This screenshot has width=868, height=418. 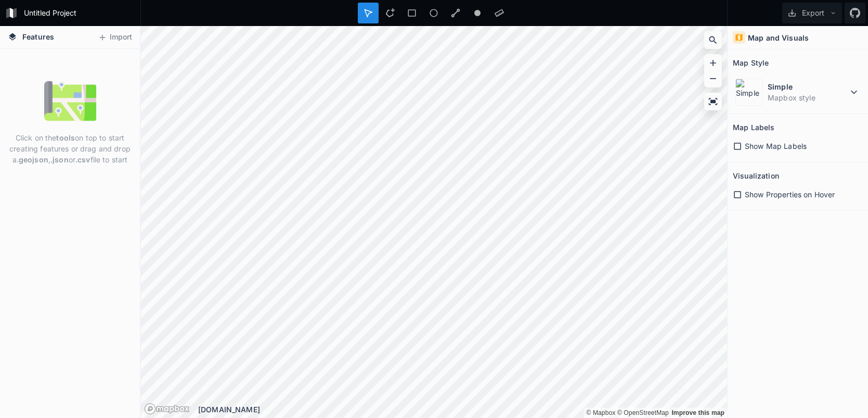 What do you see at coordinates (790, 195) in the screenshot?
I see `span: Show Properties on Hover` at bounding box center [790, 195].